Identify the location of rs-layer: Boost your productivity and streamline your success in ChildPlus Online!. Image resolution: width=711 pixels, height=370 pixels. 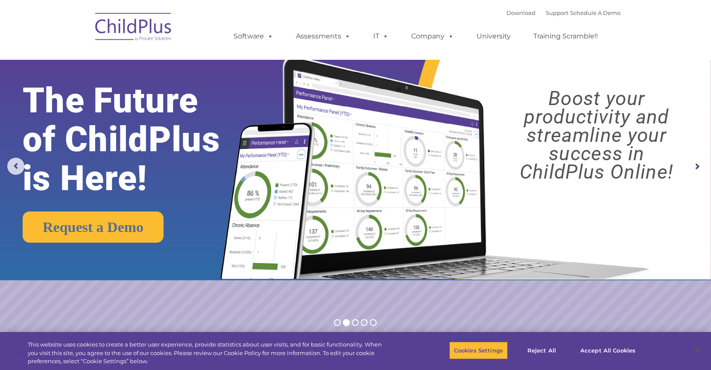
(596, 135).